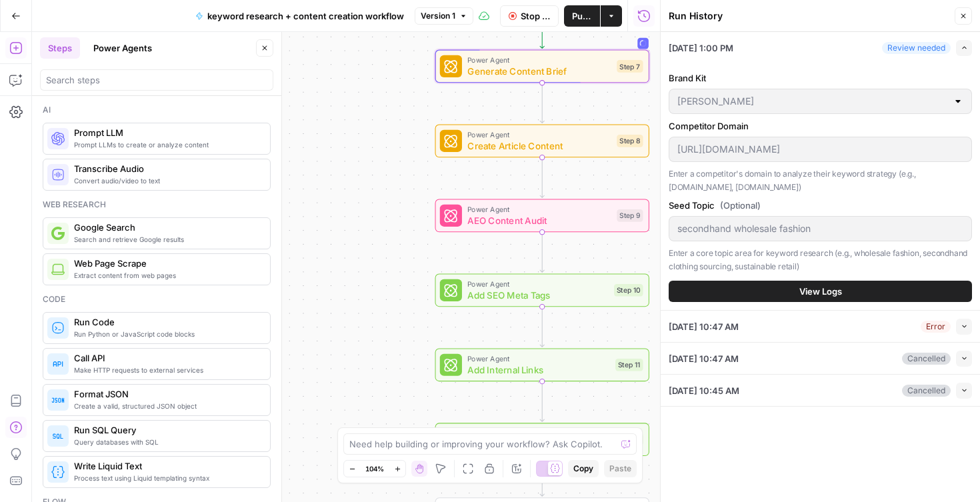  Describe the element at coordinates (542, 252) in the screenshot. I see `g: Edge from step_9 to step_10` at that location.